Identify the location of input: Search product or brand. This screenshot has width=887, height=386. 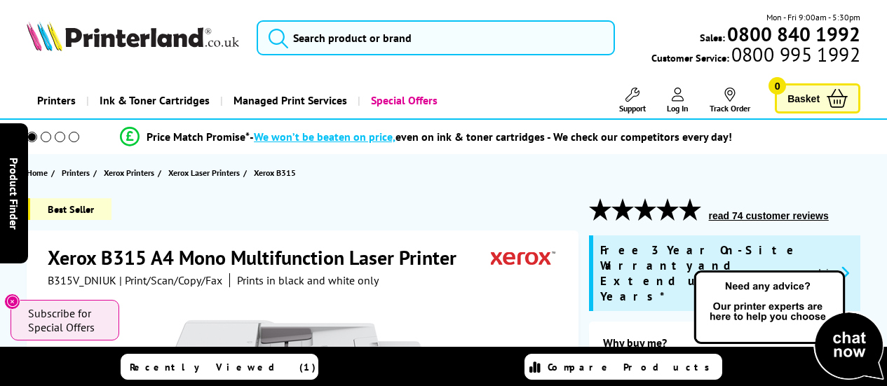
(435, 38).